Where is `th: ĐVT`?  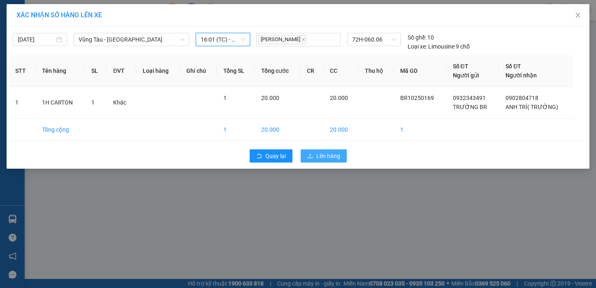
th: ĐVT is located at coordinates (121, 71).